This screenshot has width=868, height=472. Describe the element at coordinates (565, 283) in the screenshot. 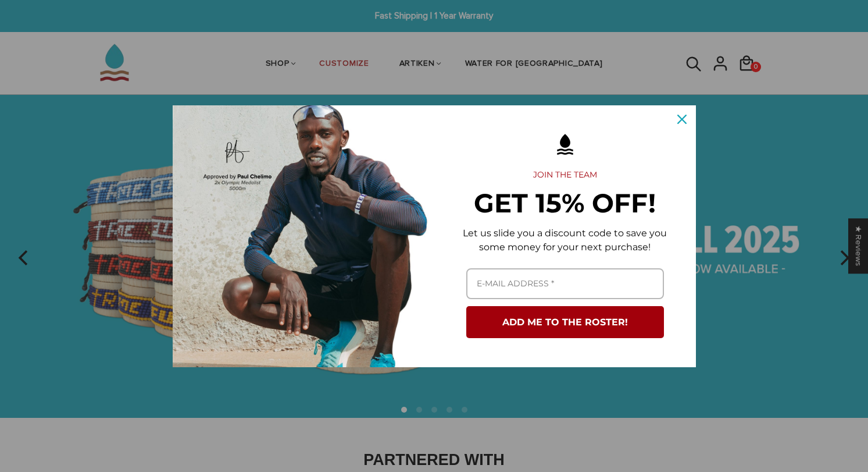

I see `input: Email field` at that location.